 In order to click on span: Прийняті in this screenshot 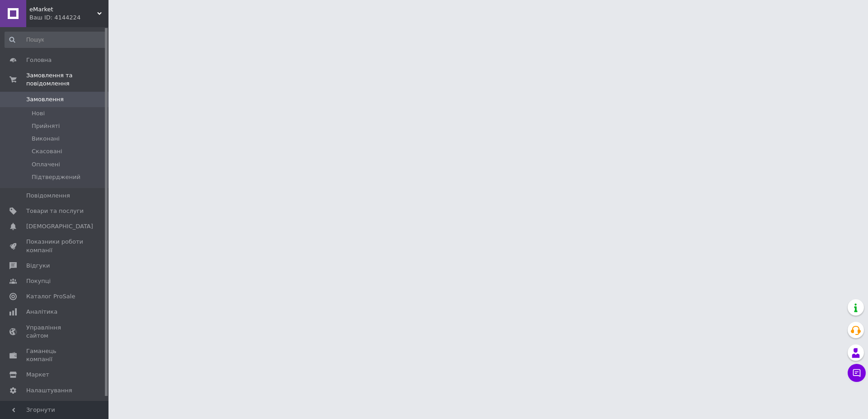, I will do `click(46, 126)`.